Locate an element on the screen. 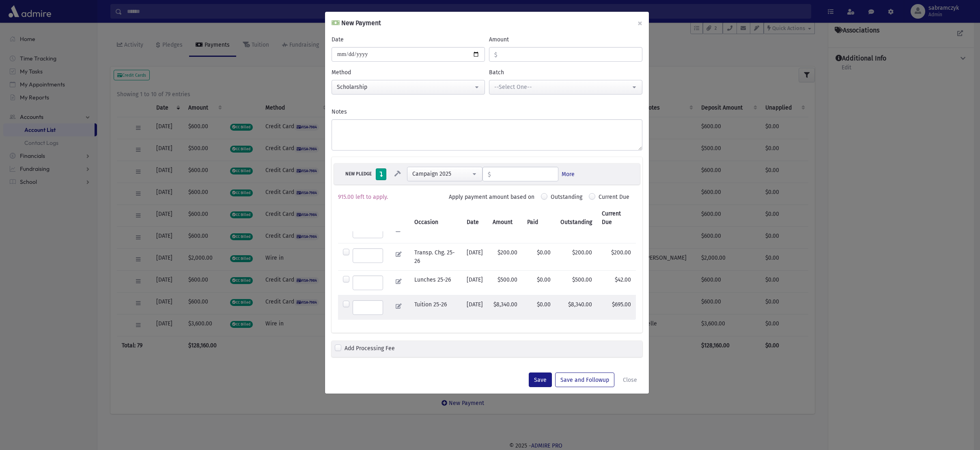  th: Current Due is located at coordinates (616, 218).